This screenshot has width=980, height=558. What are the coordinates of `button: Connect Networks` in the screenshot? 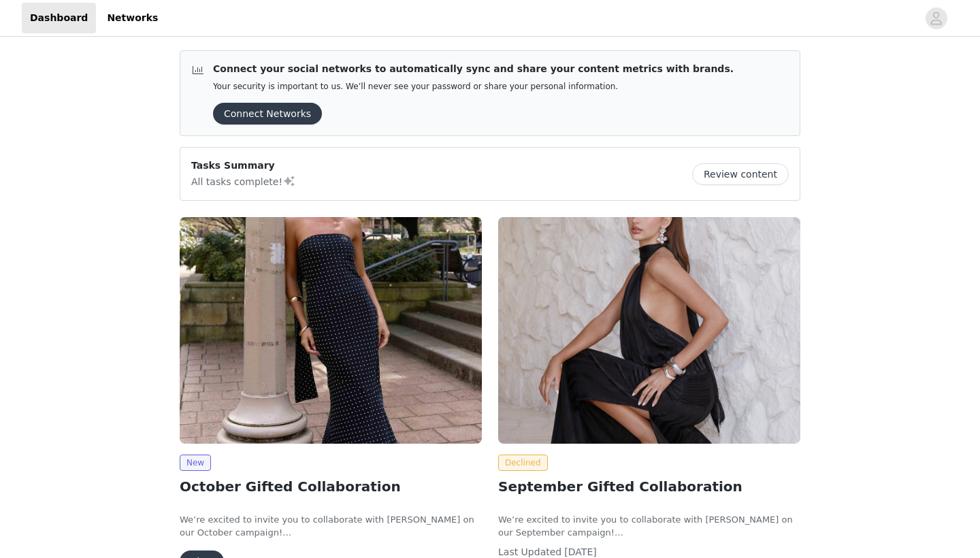 It's located at (267, 114).